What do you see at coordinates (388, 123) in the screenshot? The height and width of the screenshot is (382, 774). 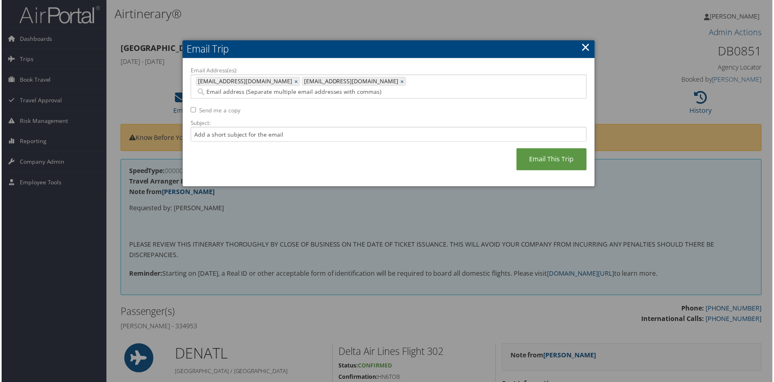 I see `label: Subject:` at bounding box center [388, 123].